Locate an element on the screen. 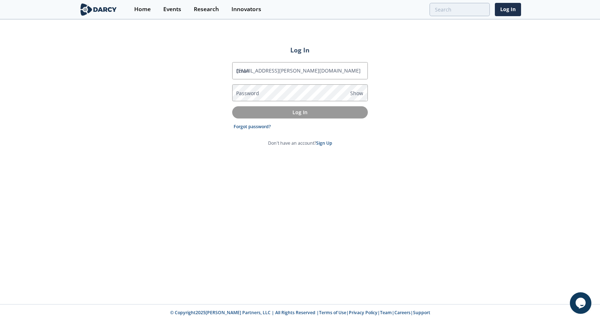 The width and height of the screenshot is (600, 321). a: Team is located at coordinates (386, 312).